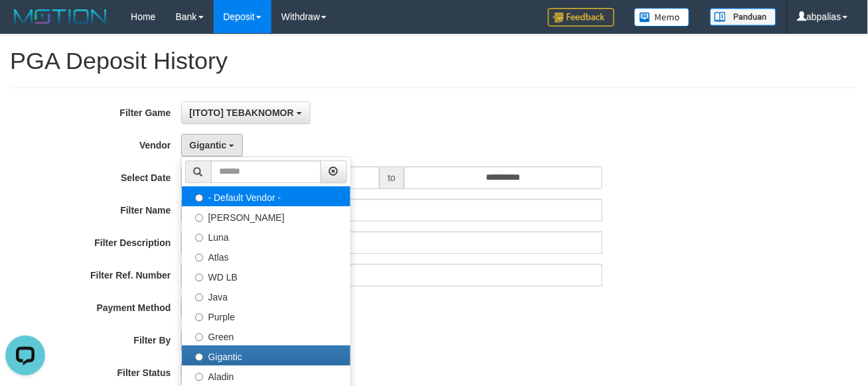 The image size is (868, 386). Describe the element at coordinates (199, 377) in the screenshot. I see `input: Aladin` at that location.